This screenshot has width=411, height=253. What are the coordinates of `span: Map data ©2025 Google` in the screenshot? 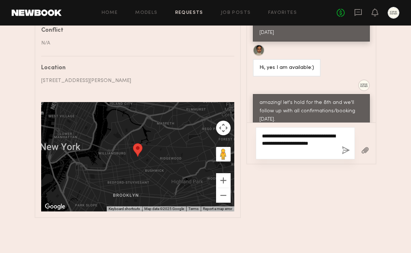 It's located at (164, 208).